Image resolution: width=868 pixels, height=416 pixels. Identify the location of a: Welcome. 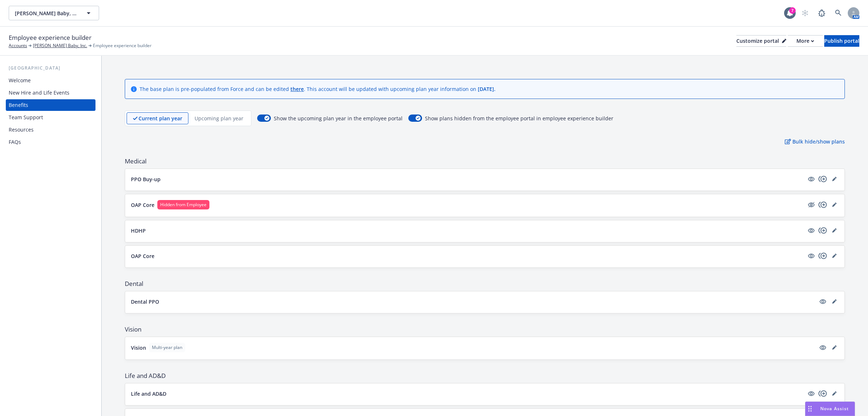
(50, 80).